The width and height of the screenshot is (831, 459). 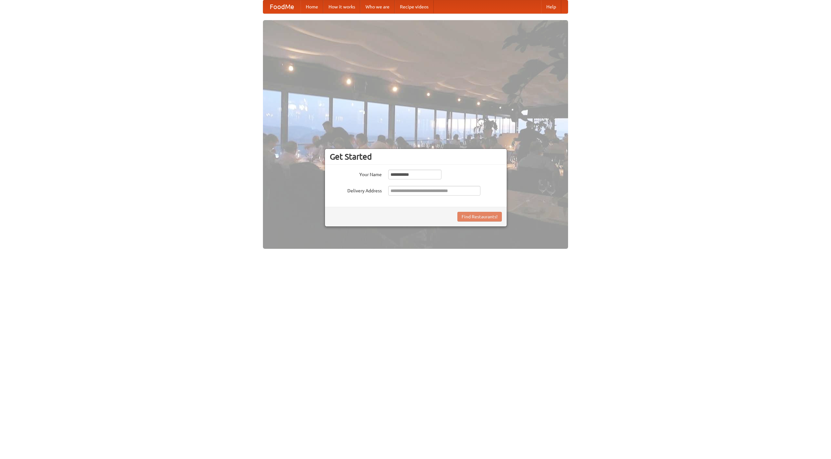 I want to click on a: How it works, so click(x=342, y=7).